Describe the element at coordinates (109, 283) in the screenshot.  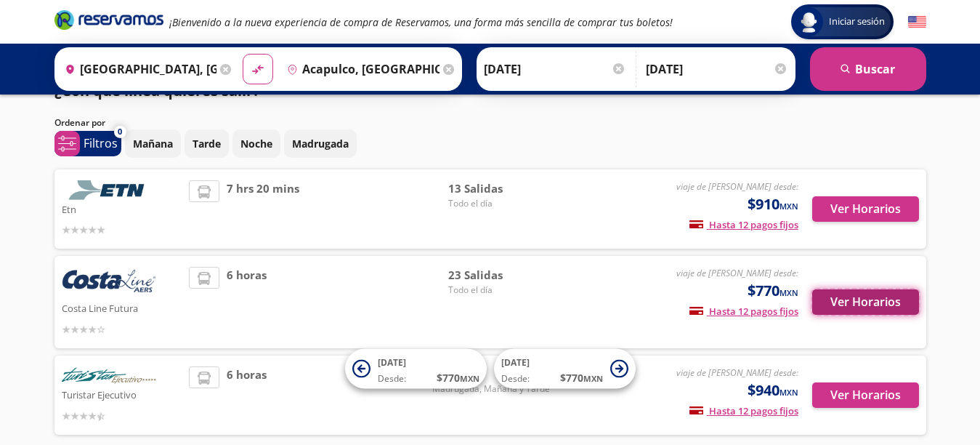
I see `img: Costa Line Futura` at that location.